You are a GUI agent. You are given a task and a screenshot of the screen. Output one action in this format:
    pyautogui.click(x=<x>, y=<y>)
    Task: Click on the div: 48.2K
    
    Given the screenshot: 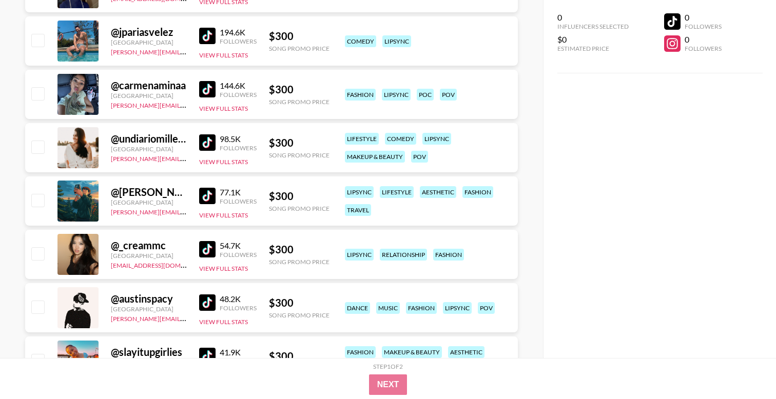 What is the action you would take?
    pyautogui.click(x=238, y=299)
    